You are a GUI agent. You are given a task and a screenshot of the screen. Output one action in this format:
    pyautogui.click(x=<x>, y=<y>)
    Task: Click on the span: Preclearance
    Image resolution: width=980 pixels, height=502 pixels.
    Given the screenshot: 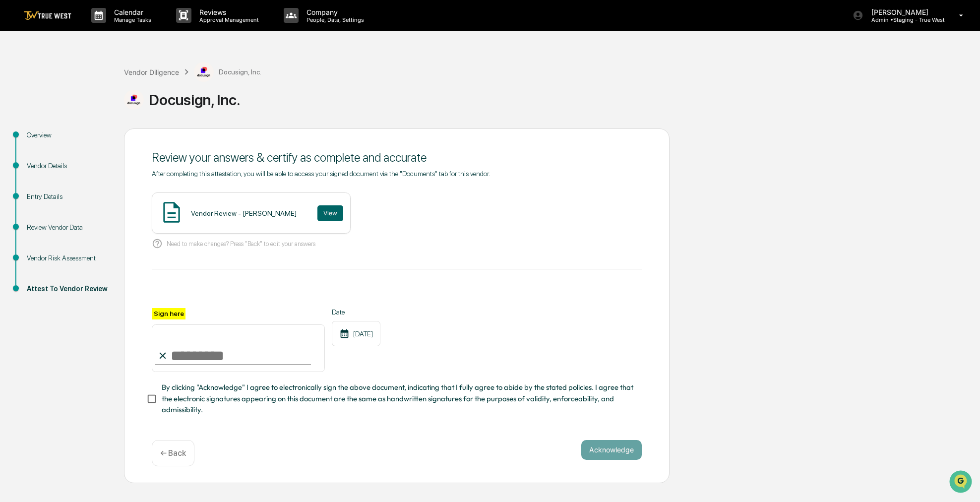 What is the action you would take?
    pyautogui.click(x=41, y=181)
    